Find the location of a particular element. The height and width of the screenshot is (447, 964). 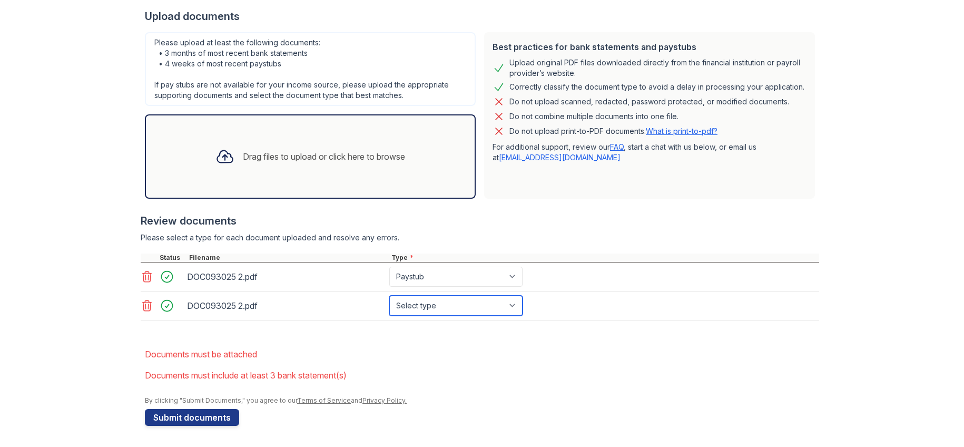

div: Do not combine multiple documents into one file. is located at coordinates (594, 116).